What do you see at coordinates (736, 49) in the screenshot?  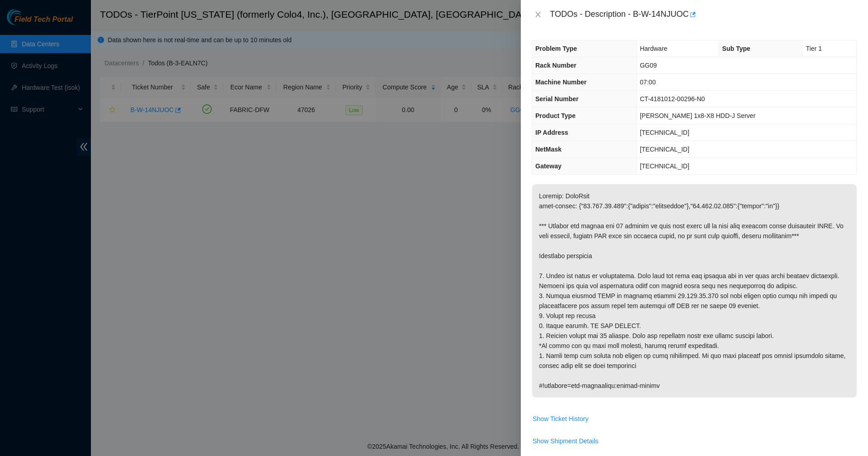 I see `span: Sub Type` at bounding box center [736, 49].